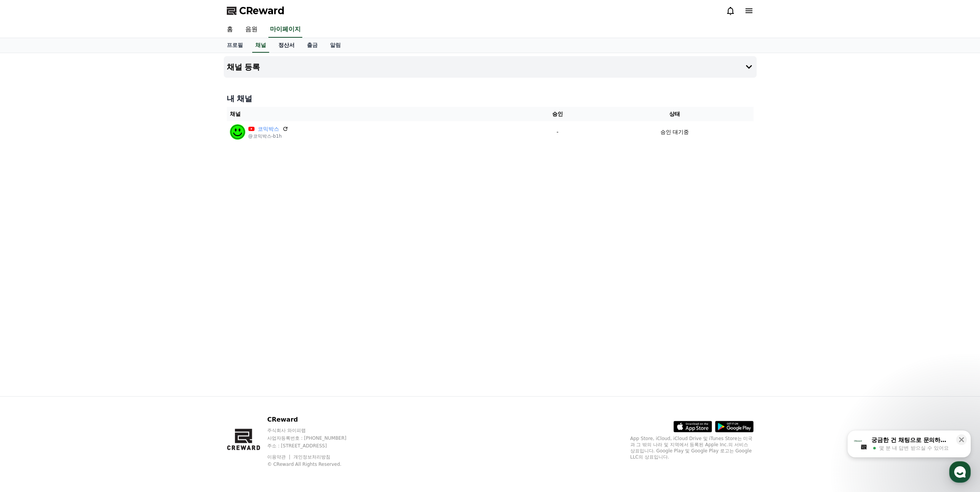 The image size is (980, 492). I want to click on a: 채널, so click(260, 46).